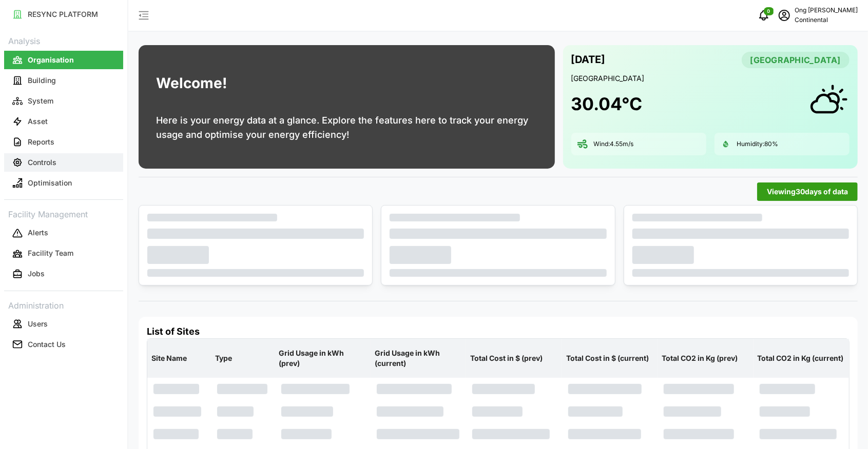  What do you see at coordinates (63, 254) in the screenshot?
I see `a: Facility Team` at bounding box center [63, 254].